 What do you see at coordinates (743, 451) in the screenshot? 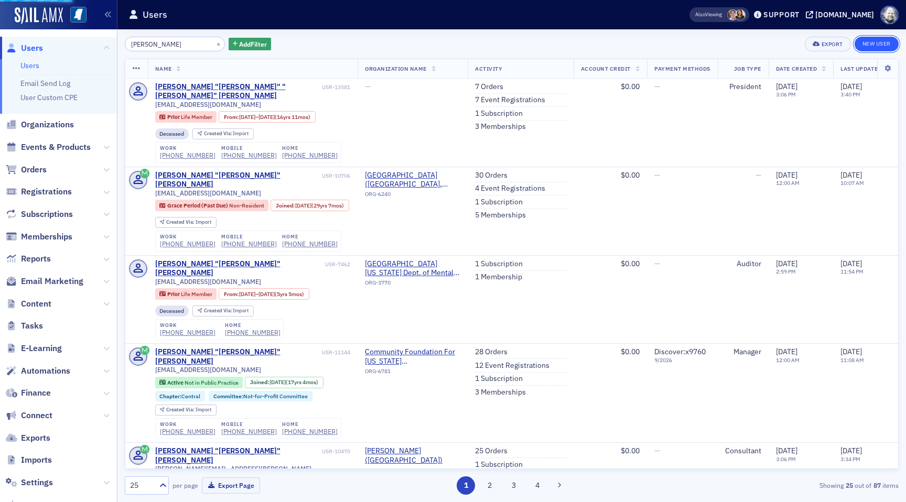
I see `div: Consultant` at bounding box center [743, 451].